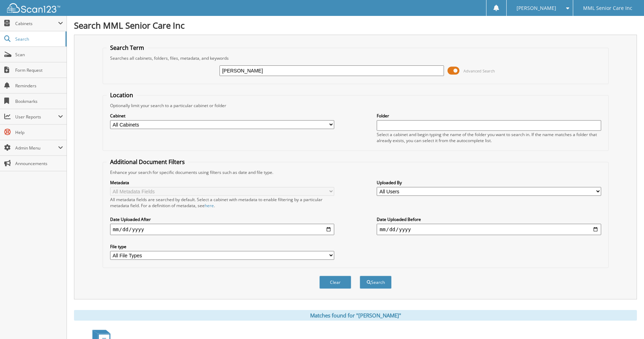 Image resolution: width=644 pixels, height=339 pixels. Describe the element at coordinates (222, 182) in the screenshot. I see `label: Metadata` at that location.